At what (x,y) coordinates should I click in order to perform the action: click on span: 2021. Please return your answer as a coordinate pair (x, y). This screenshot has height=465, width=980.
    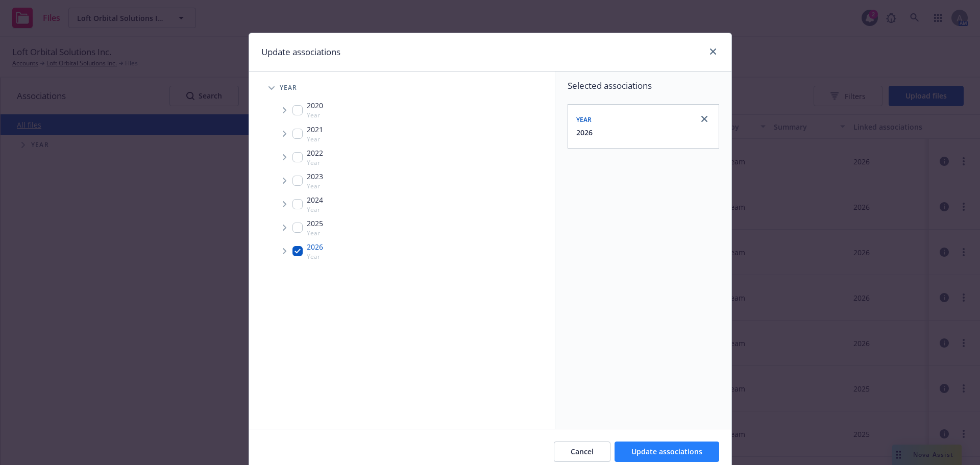
    Looking at the image, I should click on (315, 129).